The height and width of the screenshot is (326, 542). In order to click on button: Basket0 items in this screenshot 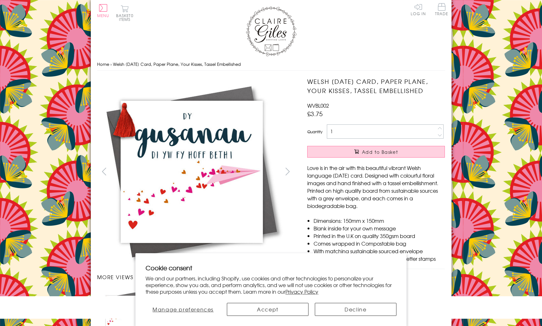, I will do `click(125, 13)`.